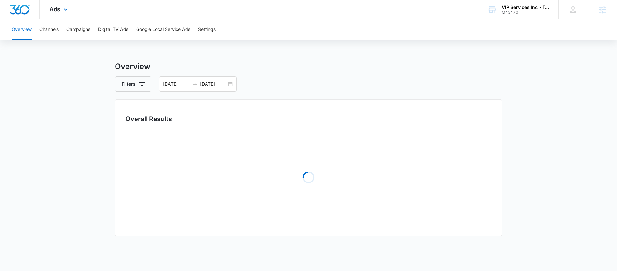 The image size is (617, 271). Describe the element at coordinates (133, 84) in the screenshot. I see `button: Filters` at that location.